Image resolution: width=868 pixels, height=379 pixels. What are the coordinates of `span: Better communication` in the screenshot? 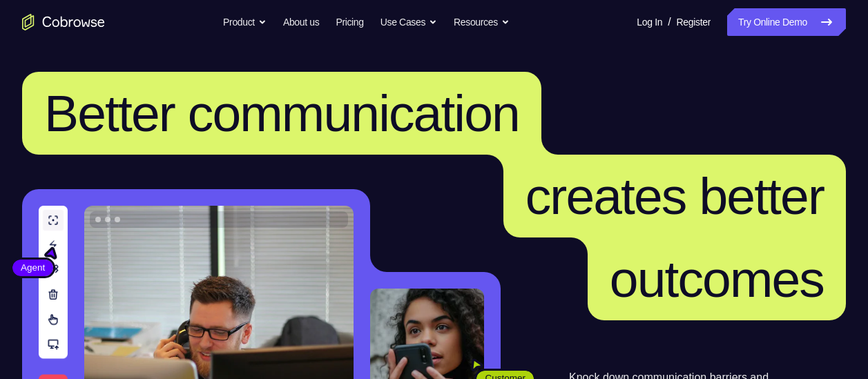 It's located at (282, 114).